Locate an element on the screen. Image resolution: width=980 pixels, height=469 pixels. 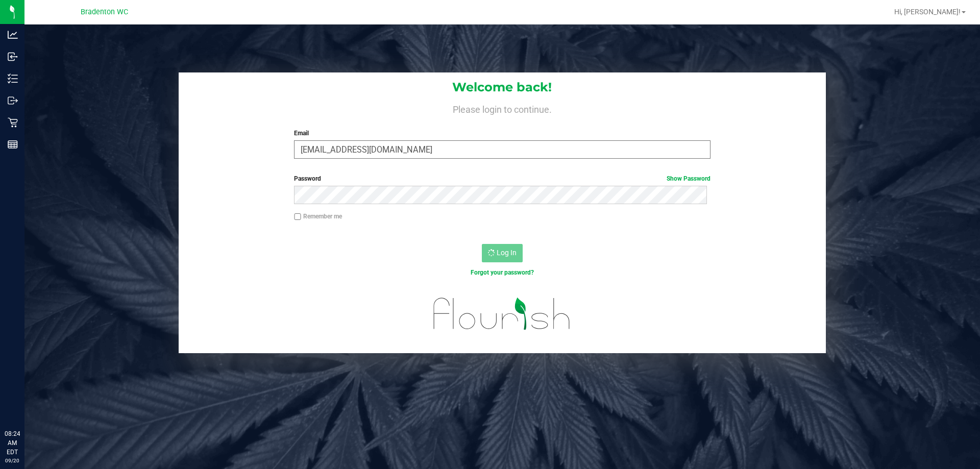
span: Password is located at coordinates (308, 178).